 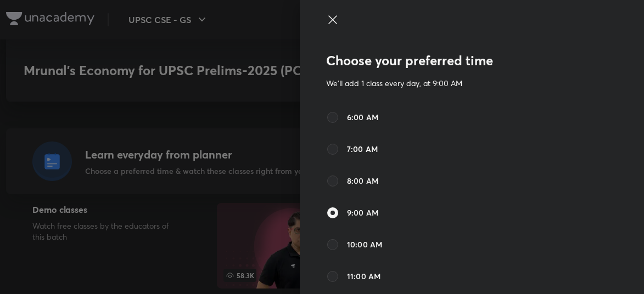 I want to click on p: We'll add 1 class every day, at 9:00 AM, so click(x=440, y=83).